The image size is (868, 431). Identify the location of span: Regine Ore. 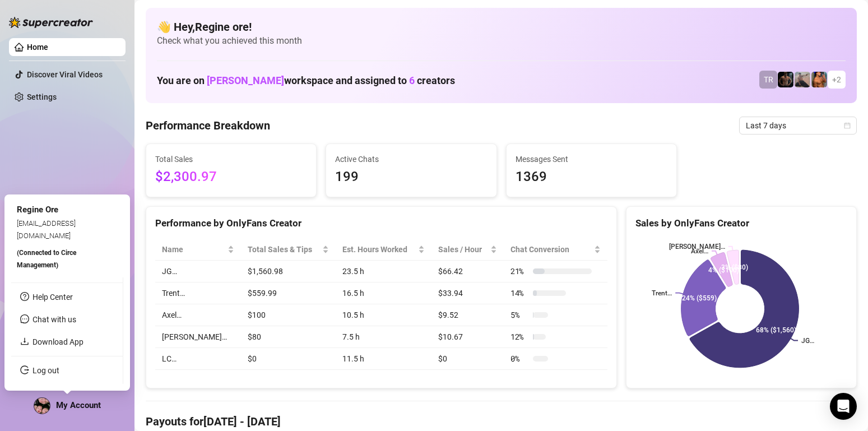
(37, 210).